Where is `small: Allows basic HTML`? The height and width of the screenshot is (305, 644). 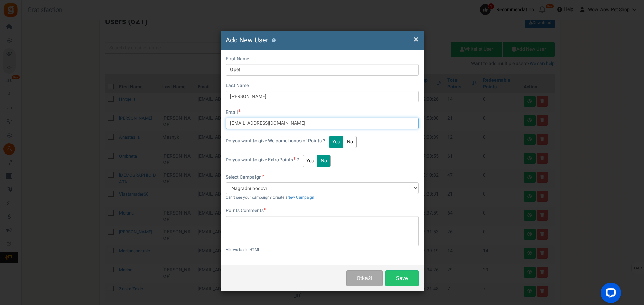
small: Allows basic HTML is located at coordinates (243, 249).